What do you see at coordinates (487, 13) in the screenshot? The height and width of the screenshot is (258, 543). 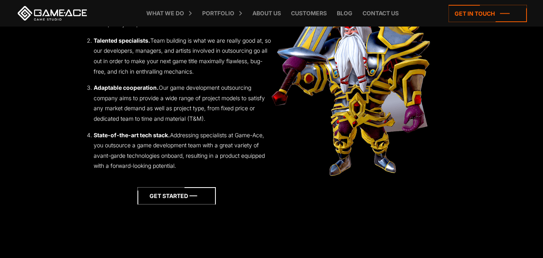 I see `a: Get in touch` at bounding box center [487, 13].